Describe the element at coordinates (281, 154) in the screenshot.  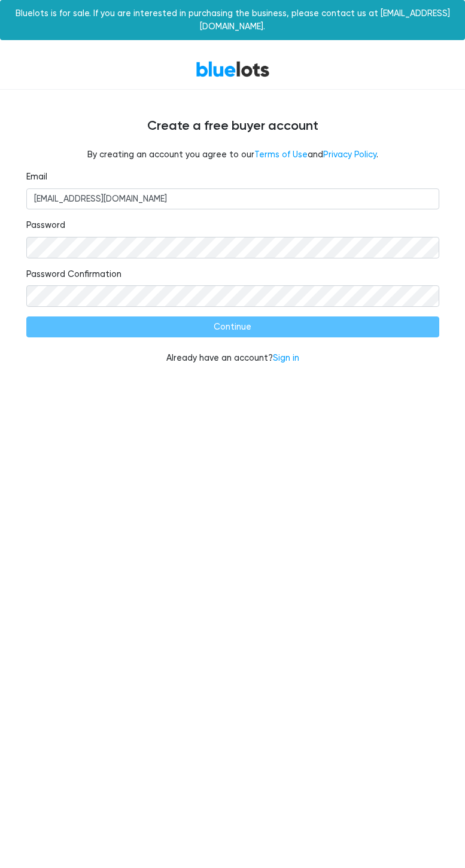
I see `a: Terms of Use` at that location.